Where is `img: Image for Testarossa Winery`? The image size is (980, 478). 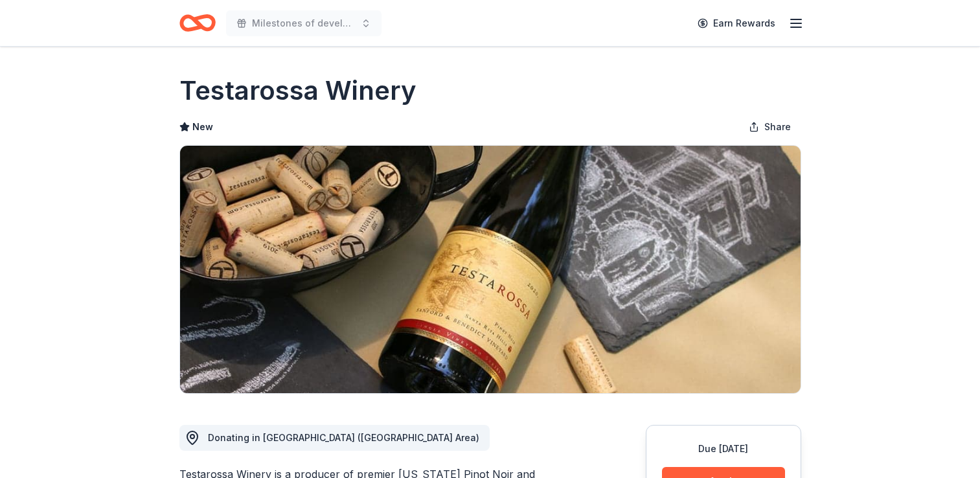
img: Image for Testarossa Winery is located at coordinates (490, 270).